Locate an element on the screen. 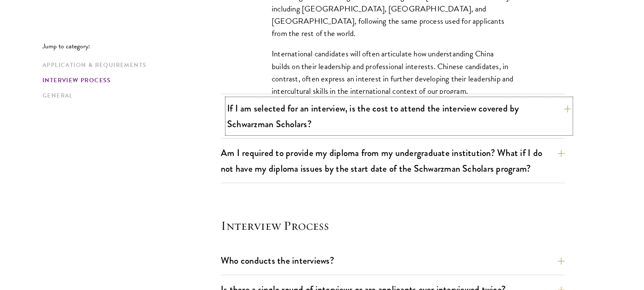  a: Interview Process is located at coordinates (129, 80).